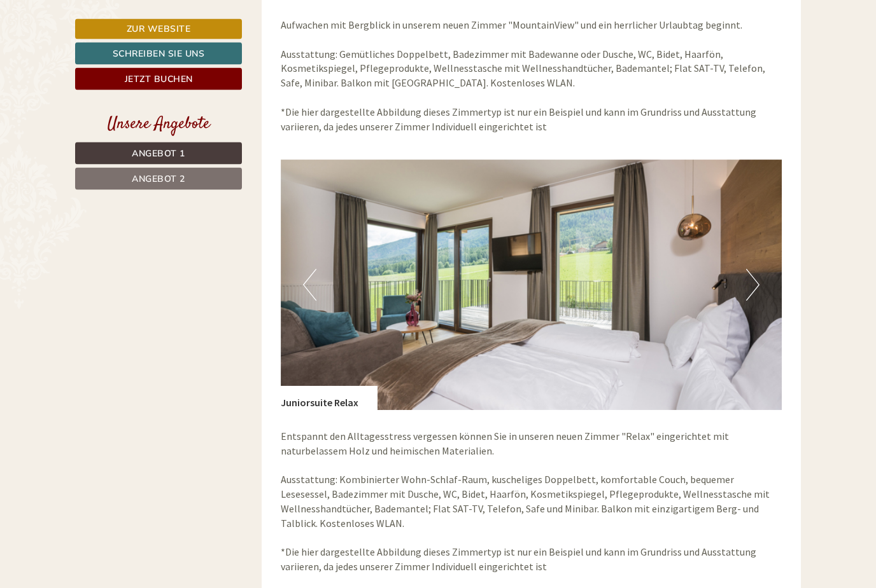 This screenshot has width=876, height=588. What do you see at coordinates (463, 346) in the screenshot?
I see `button: Senden` at bounding box center [463, 346].